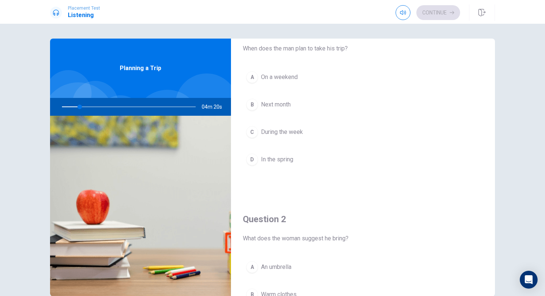 The height and width of the screenshot is (296, 545). I want to click on span: In the spring, so click(277, 159).